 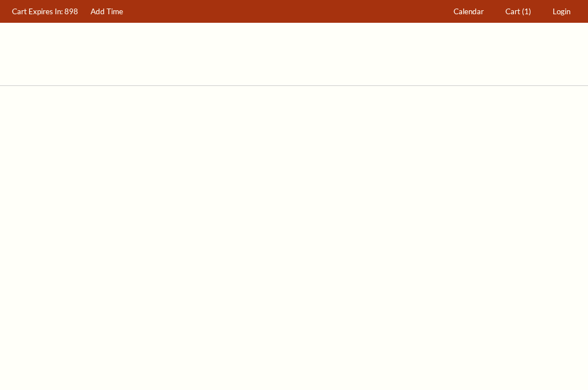 What do you see at coordinates (561, 11) in the screenshot?
I see `span: Login` at bounding box center [561, 11].